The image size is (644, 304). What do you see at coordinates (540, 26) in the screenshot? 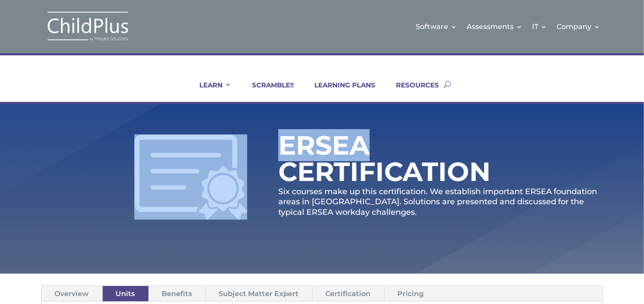
I see `a: IT` at bounding box center [540, 26].